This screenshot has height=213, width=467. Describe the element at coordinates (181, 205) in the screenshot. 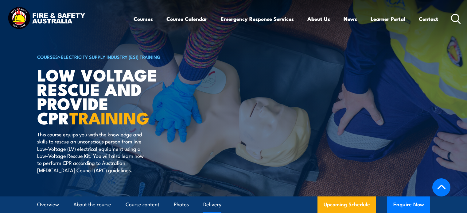

I see `a: Photos` at that location.